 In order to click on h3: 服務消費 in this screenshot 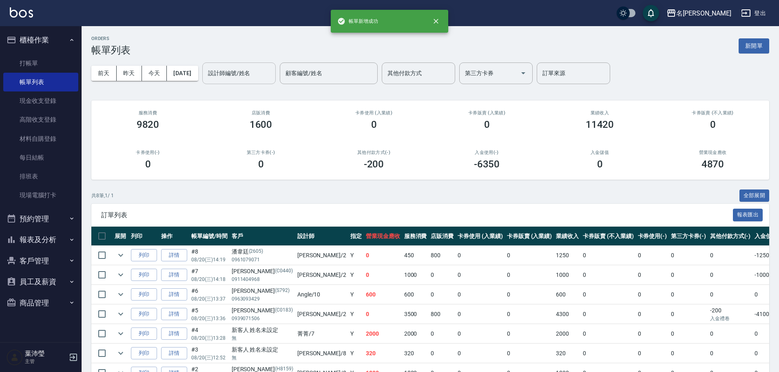, I will do `click(148, 113)`.